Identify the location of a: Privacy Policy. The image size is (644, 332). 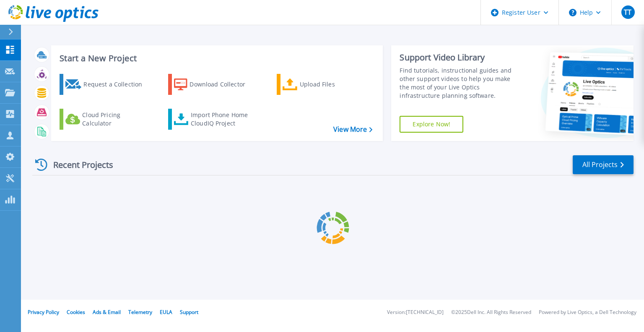
(43, 312).